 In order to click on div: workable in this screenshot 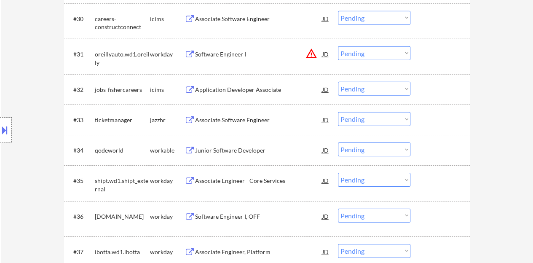, I will do `click(167, 151)`.